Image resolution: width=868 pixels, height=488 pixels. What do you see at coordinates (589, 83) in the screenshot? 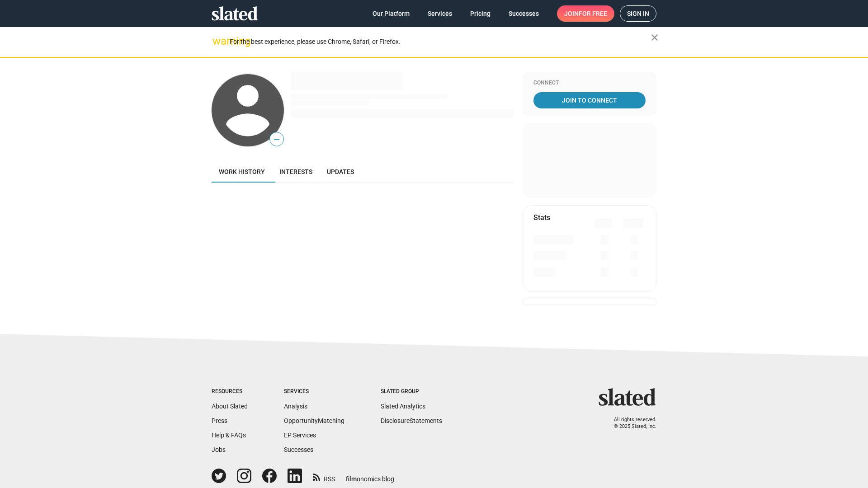
I see `div: Connect` at bounding box center [589, 83].